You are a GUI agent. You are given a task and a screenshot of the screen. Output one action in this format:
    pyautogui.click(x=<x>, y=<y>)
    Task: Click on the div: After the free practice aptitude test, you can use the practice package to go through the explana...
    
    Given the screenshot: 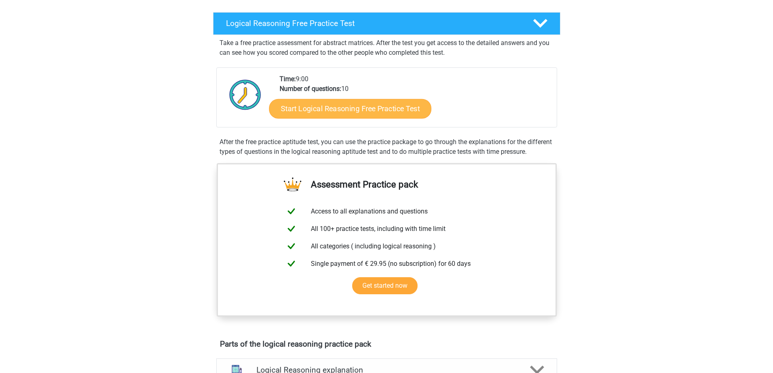 What is the action you would take?
    pyautogui.click(x=387, y=147)
    